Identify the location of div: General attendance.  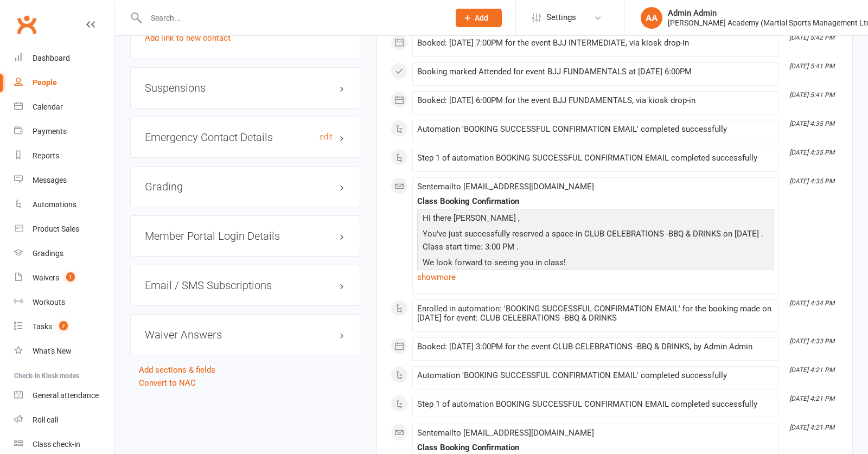
(66, 395).